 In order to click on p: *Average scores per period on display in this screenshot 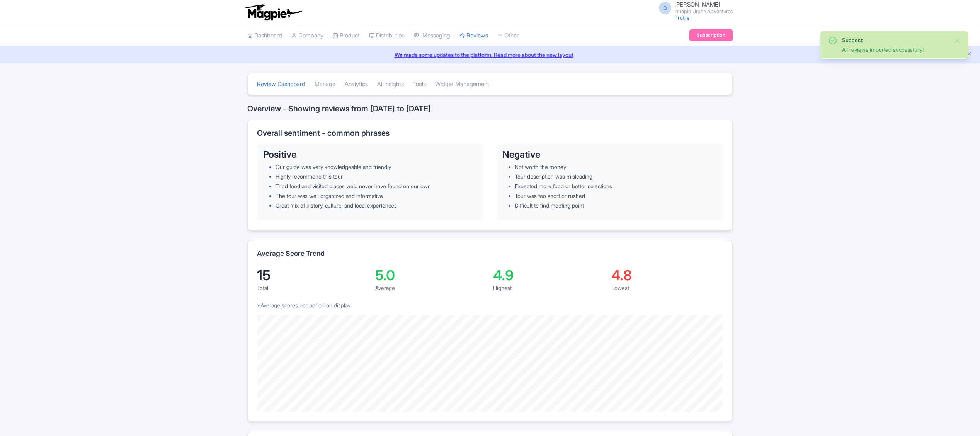, I will do `click(490, 305)`.